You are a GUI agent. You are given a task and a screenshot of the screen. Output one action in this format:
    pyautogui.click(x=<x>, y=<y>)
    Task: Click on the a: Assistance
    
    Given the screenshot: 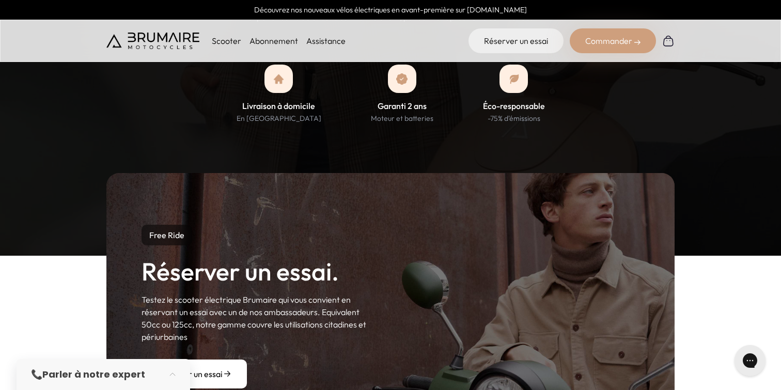 What is the action you would take?
    pyautogui.click(x=326, y=41)
    